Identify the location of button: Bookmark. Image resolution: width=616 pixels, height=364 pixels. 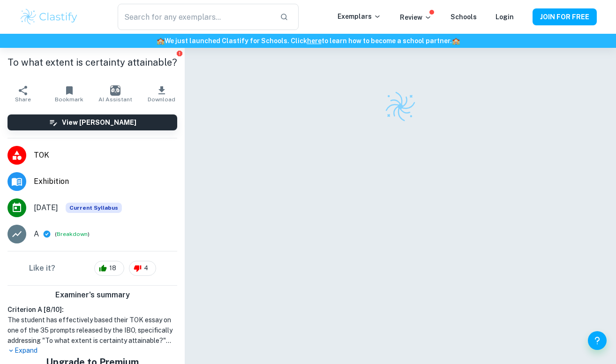
(70, 94).